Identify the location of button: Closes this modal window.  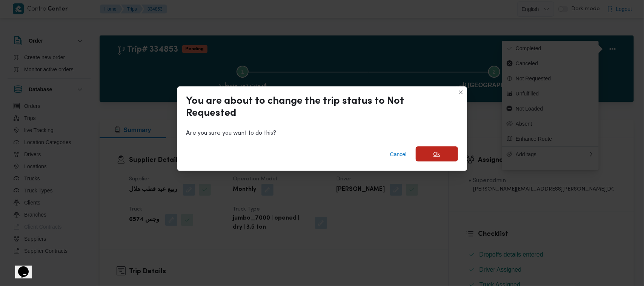
(461, 93).